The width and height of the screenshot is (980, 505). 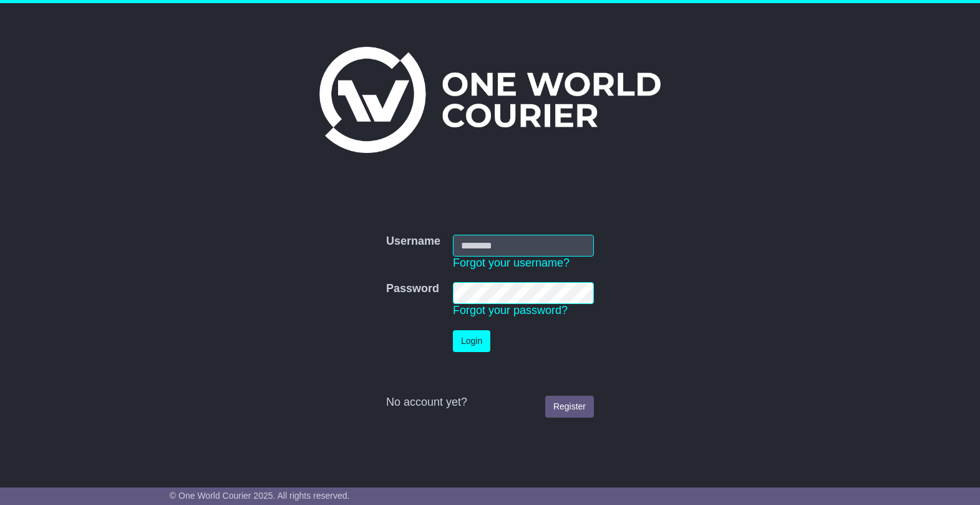 I want to click on label: Username, so click(x=413, y=242).